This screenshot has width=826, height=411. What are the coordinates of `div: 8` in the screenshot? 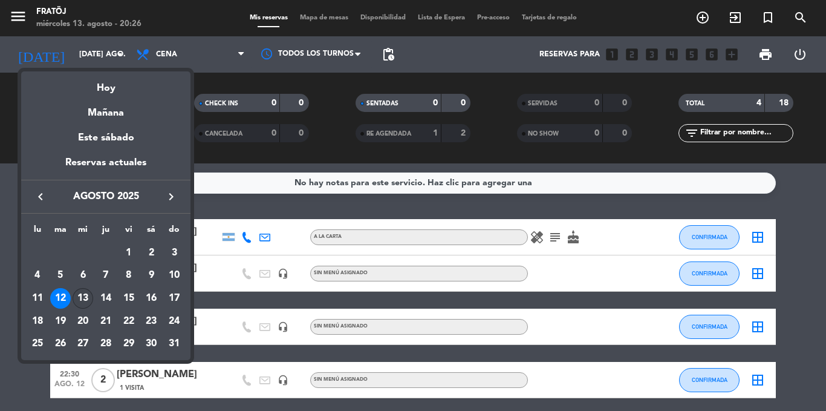 It's located at (129, 275).